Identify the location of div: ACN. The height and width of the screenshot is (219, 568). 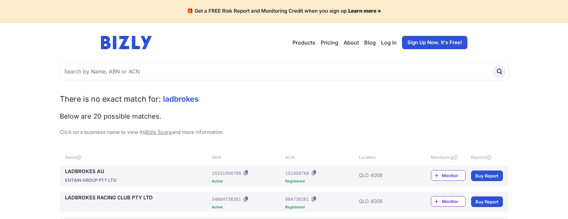
(320, 157).